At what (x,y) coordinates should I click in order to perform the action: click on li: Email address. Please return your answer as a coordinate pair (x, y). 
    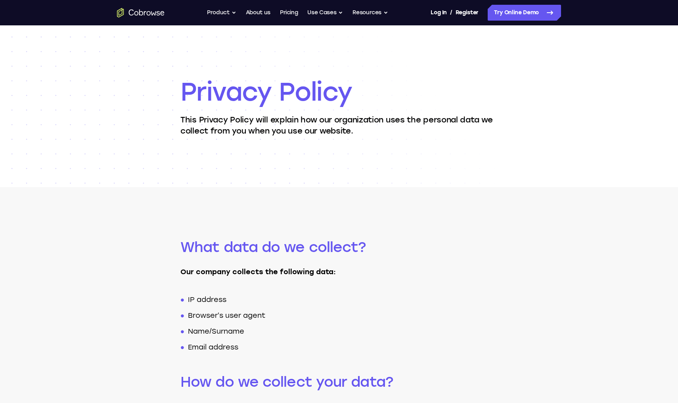
    Looking at the image, I should click on (343, 346).